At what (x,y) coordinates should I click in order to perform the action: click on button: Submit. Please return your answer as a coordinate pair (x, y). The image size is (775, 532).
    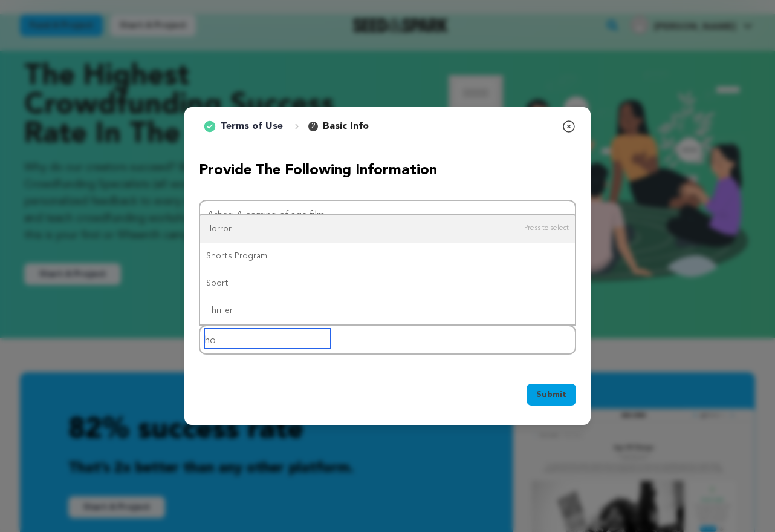
    Looking at the image, I should click on (551, 394).